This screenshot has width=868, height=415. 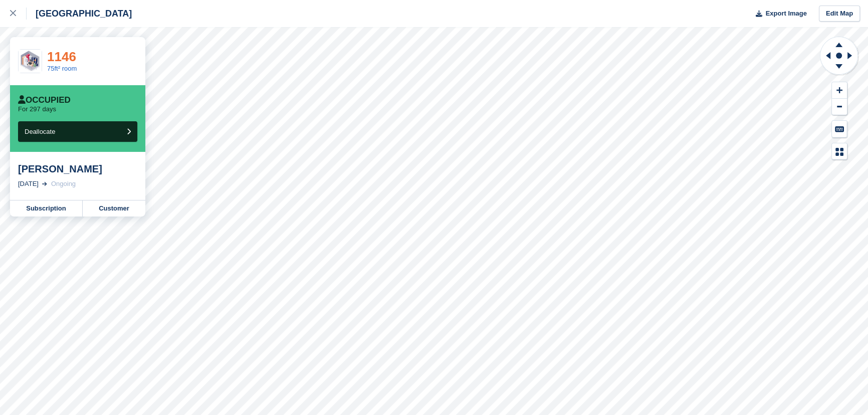 I want to click on p: For 297 days, so click(x=37, y=109).